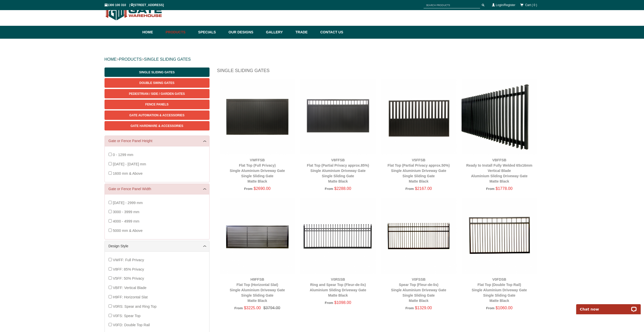 Image resolution: width=644 pixels, height=332 pixels. I want to click on span: Gate Automation & Accessories, so click(157, 115).